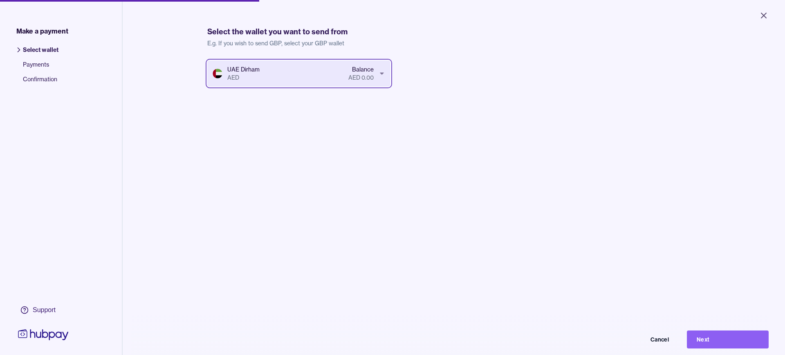  What do you see at coordinates (42, 31) in the screenshot?
I see `span: Make a payment` at bounding box center [42, 31].